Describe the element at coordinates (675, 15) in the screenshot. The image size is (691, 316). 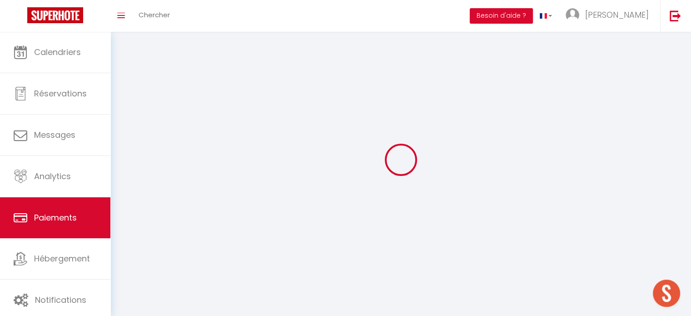
I see `img: logout` at that location.